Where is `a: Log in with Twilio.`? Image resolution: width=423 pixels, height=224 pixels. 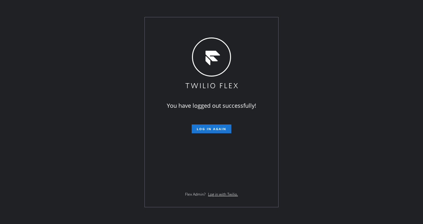
a: Log in with Twilio. is located at coordinates (223, 194).